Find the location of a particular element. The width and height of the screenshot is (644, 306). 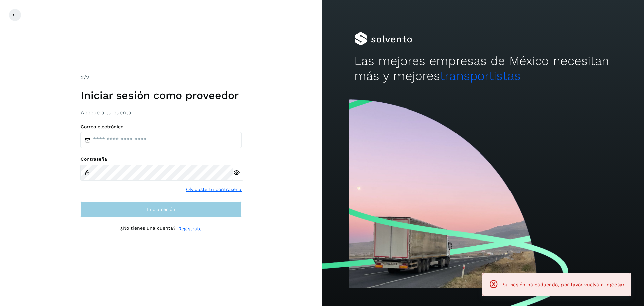

label: Correo electrónico is located at coordinates (161, 127).